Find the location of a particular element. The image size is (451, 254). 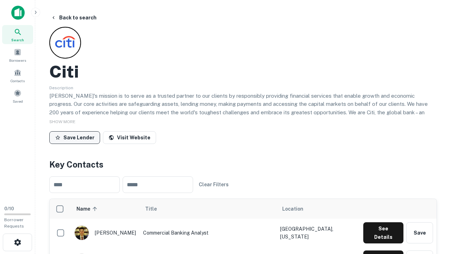

span: Saved is located at coordinates (18, 101).